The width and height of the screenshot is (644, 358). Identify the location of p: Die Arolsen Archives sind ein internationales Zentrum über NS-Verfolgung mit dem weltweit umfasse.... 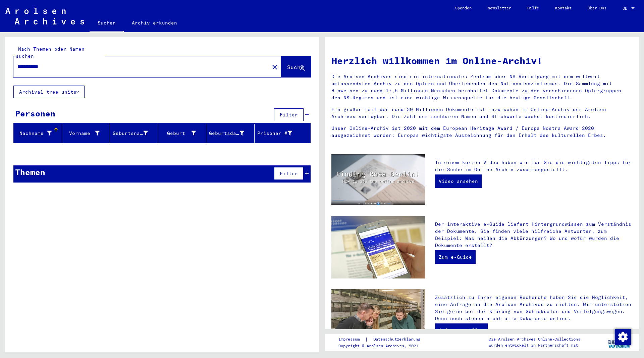
(482, 87).